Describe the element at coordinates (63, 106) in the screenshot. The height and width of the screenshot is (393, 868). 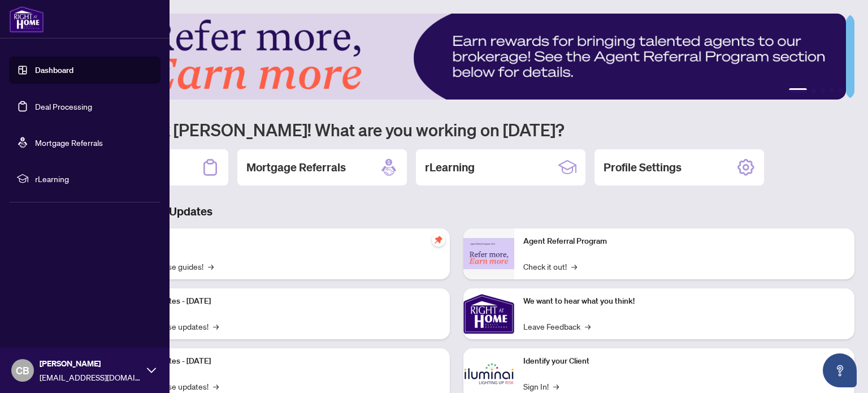
I see `a: Deal Processing` at that location.